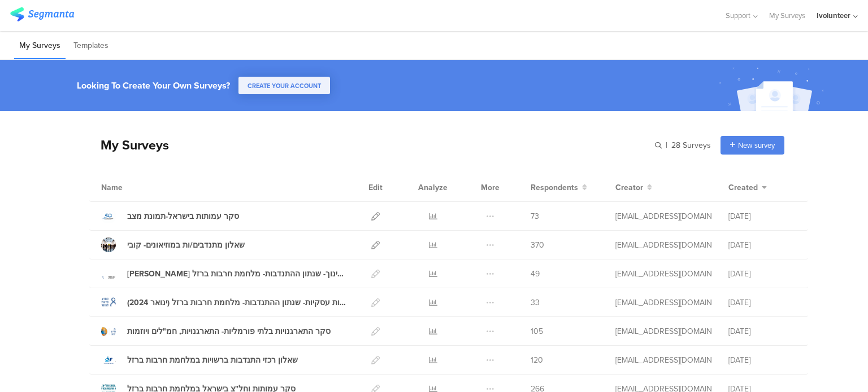 Image resolution: width=868 pixels, height=392 pixels. What do you see at coordinates (375, 187) in the screenshot?
I see `div: Edit` at bounding box center [375, 187].